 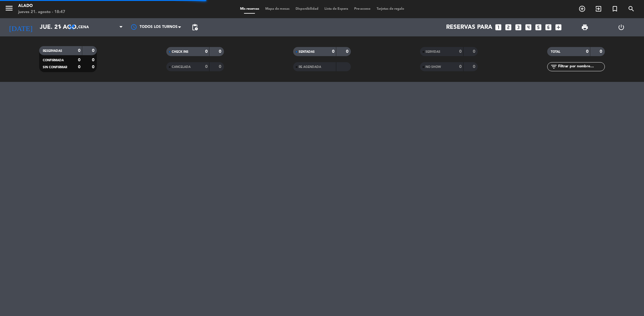 What do you see at coordinates (307, 9) in the screenshot?
I see `span: Disponibilidad` at bounding box center [307, 9].